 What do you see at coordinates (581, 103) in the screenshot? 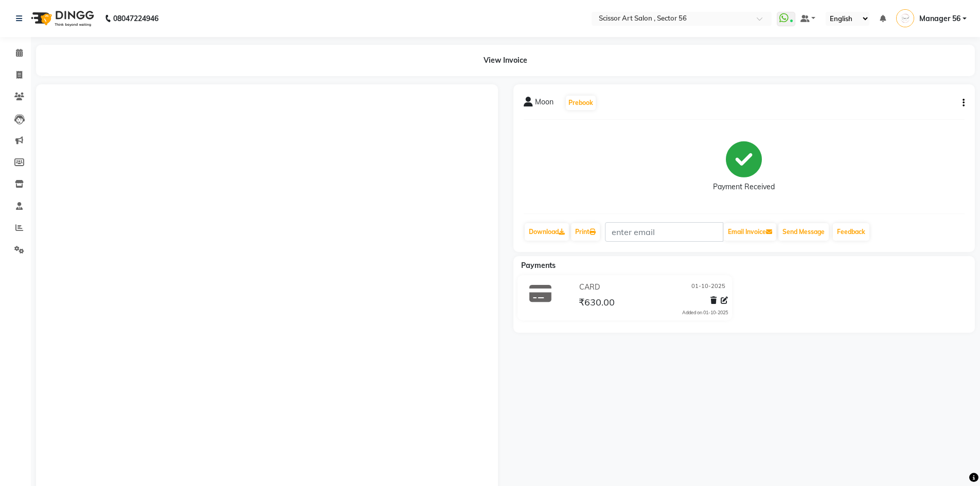
I see `button: Prebook` at bounding box center [581, 103].